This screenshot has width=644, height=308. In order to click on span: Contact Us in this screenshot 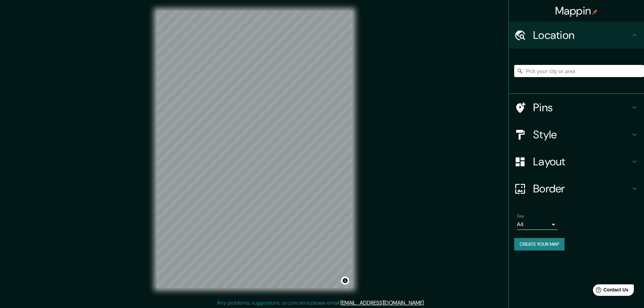, I will do `click(32, 8)`.